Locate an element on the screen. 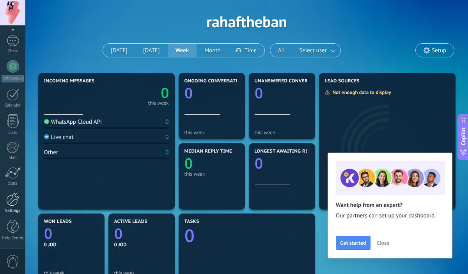 The image size is (468, 274). span: Longest awaiting reply is located at coordinates (285, 151).